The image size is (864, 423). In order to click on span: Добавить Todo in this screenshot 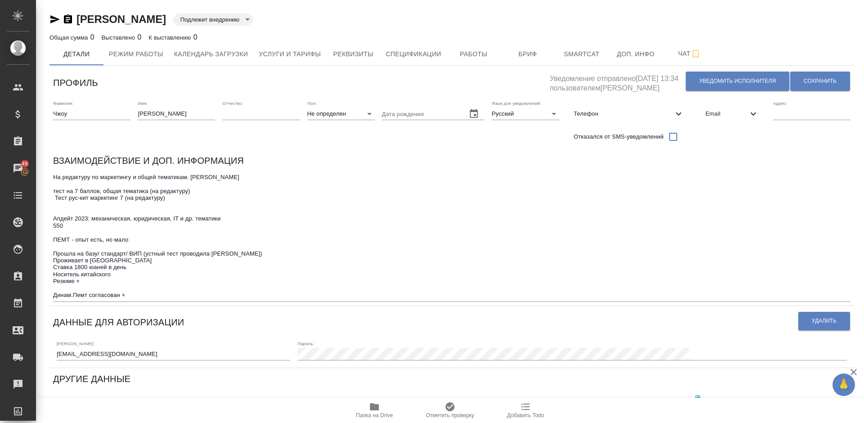, I will do `click(526, 416)`.